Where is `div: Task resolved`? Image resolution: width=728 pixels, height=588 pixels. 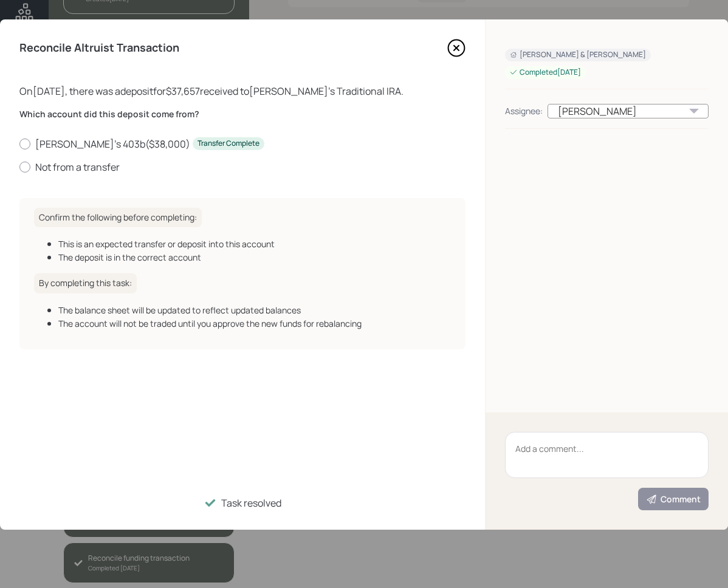
div: Task resolved is located at coordinates (251, 503).